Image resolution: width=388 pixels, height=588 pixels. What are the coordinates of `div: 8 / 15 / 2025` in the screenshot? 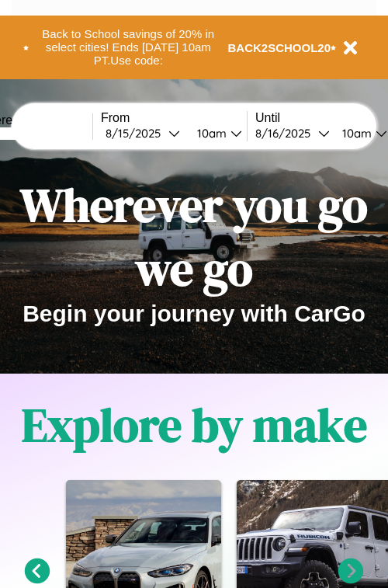 It's located at (137, 133).